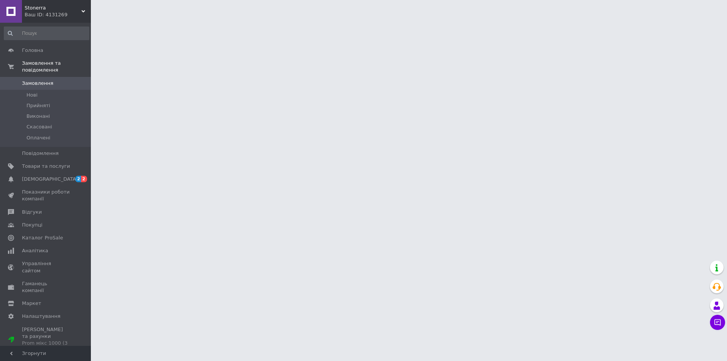 Image resolution: width=727 pixels, height=361 pixels. I want to click on span: Повідомлення, so click(40, 153).